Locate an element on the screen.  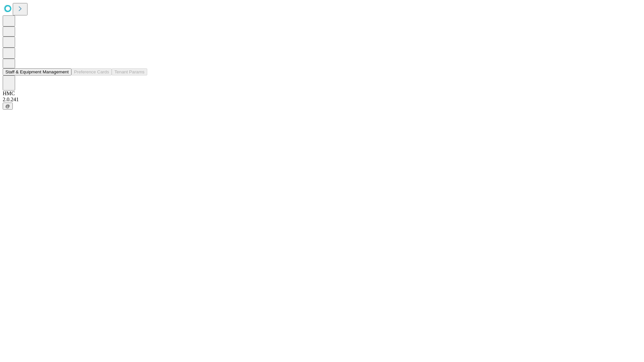
div: 2.0.241 is located at coordinates (322, 99).